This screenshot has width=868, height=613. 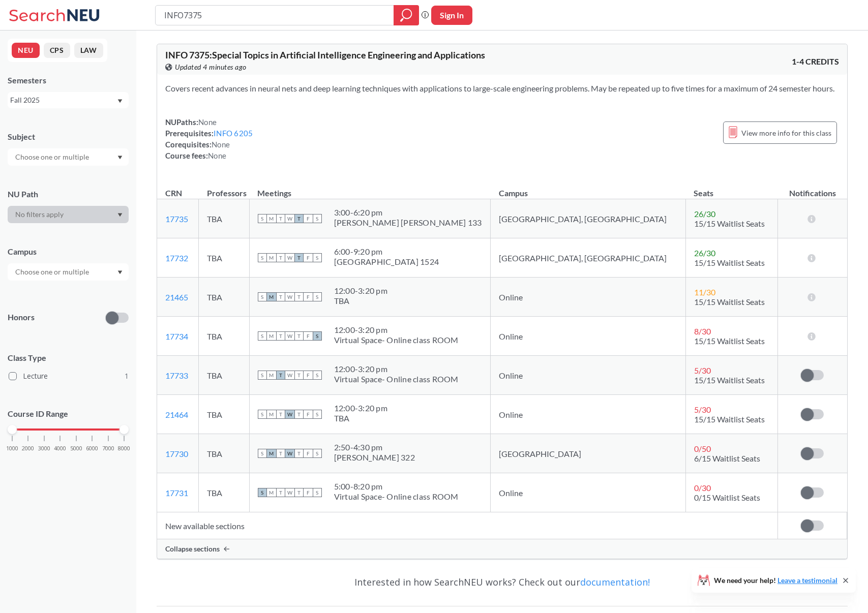 I want to click on button: LAW, so click(x=88, y=50).